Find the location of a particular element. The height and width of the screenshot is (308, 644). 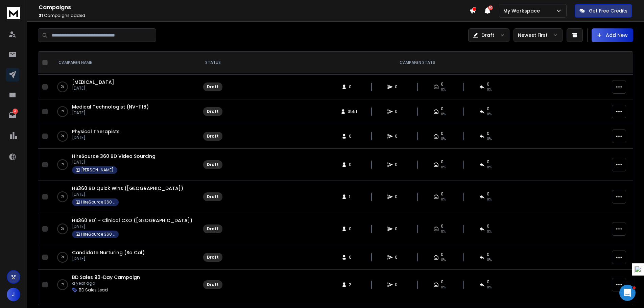

h1: Campaigns is located at coordinates (254, 7).